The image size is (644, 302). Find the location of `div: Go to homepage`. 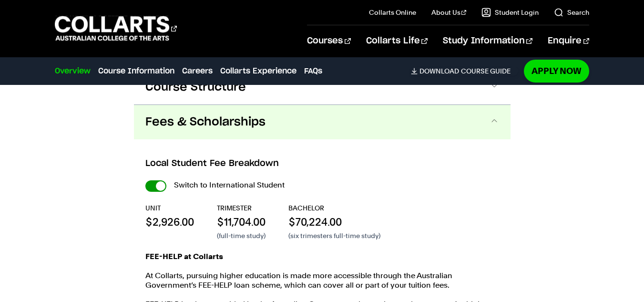

div: Go to homepage is located at coordinates (116, 28).